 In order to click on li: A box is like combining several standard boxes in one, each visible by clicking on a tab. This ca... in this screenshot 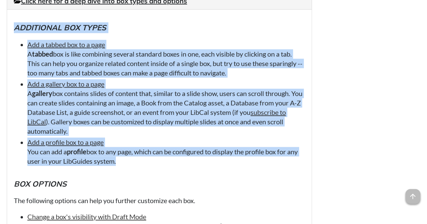, I will do `click(166, 59)`.